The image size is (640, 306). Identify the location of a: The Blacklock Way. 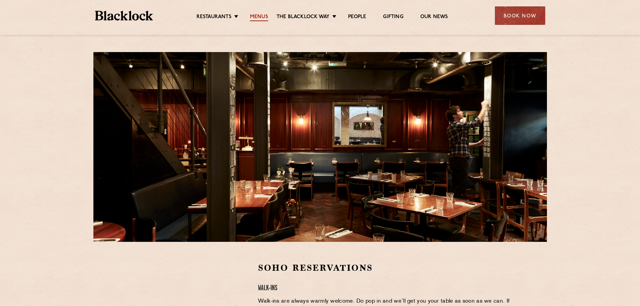
(303, 17).